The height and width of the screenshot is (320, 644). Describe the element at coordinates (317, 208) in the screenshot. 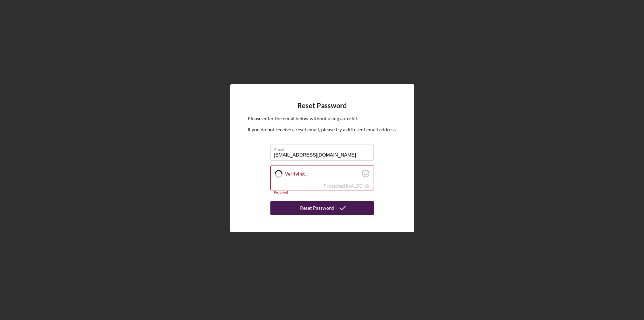

I see `div: Reset Password` at that location.